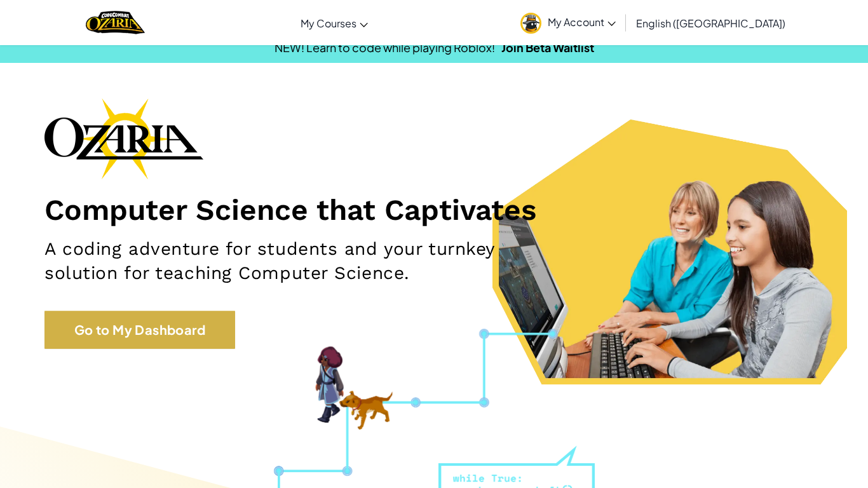 This screenshot has height=488, width=868. What do you see at coordinates (334, 23) in the screenshot?
I see `a: My Courses` at bounding box center [334, 23].